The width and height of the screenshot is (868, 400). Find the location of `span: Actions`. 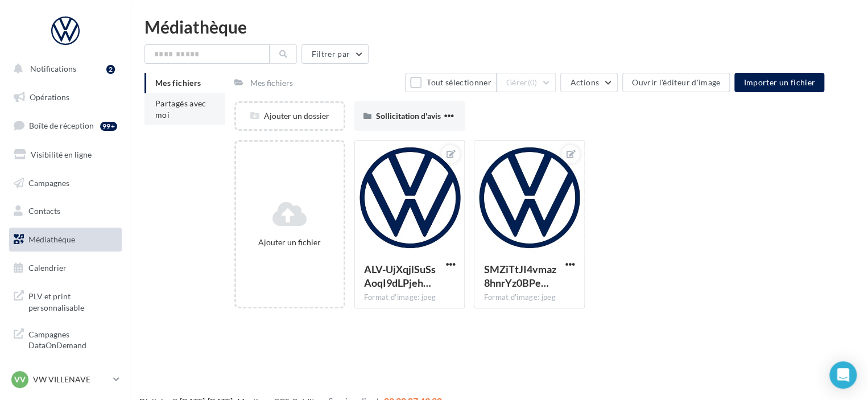

span: Actions is located at coordinates (584, 82).